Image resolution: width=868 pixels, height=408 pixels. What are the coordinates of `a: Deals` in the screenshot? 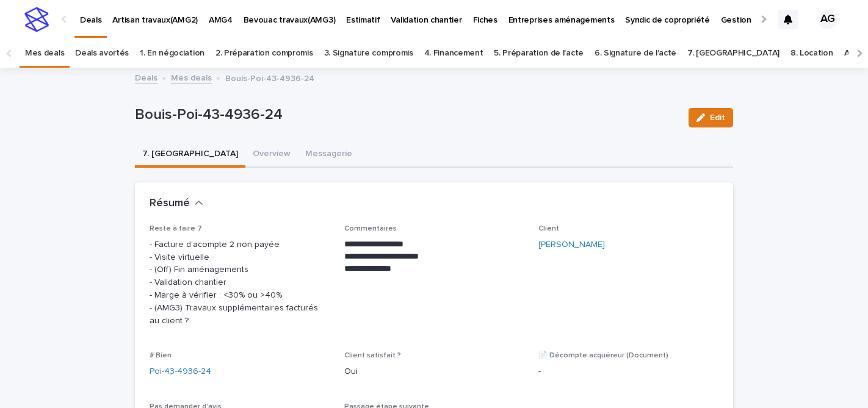 It's located at (146, 77).